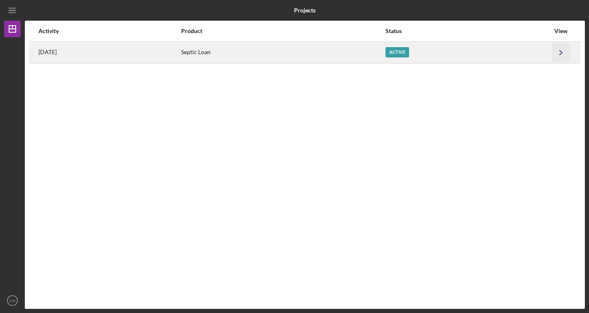  What do you see at coordinates (12, 300) in the screenshot?
I see `text: CH` at bounding box center [12, 300].